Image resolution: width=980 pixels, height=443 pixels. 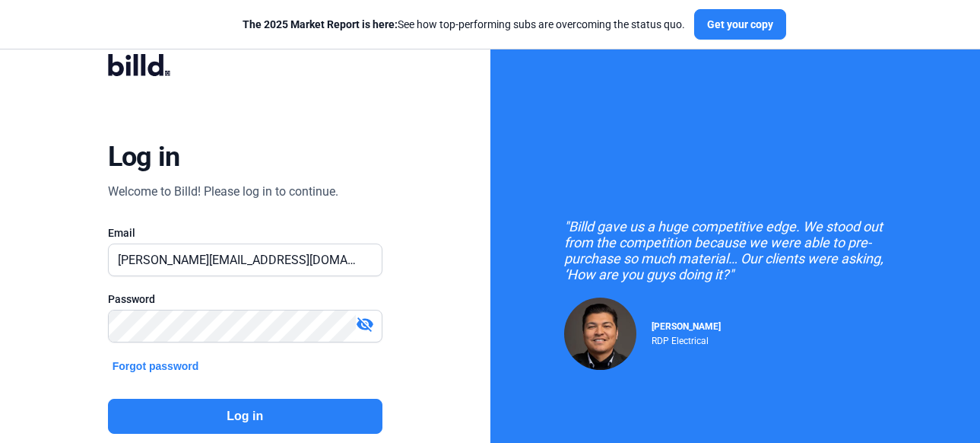 I want to click on span: The 2025 Market Report is here:, so click(x=320, y=25).